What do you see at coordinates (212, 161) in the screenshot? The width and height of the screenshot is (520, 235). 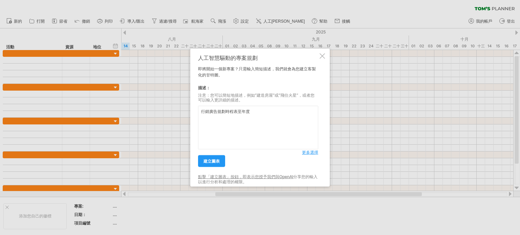 I see `font: 建立圖表` at bounding box center [212, 161].